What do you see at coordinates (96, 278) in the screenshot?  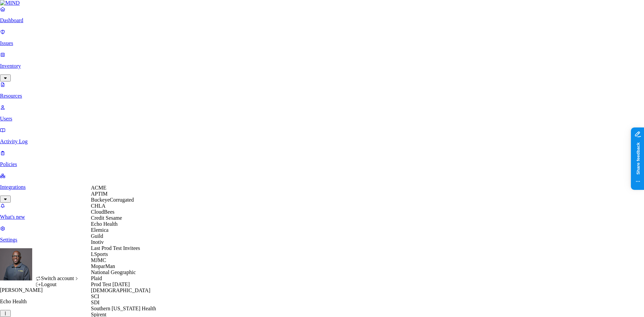 I see `span: Plaid` at bounding box center [96, 278].